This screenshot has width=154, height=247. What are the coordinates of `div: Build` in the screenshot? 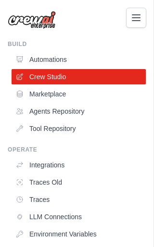 It's located at (76, 44).